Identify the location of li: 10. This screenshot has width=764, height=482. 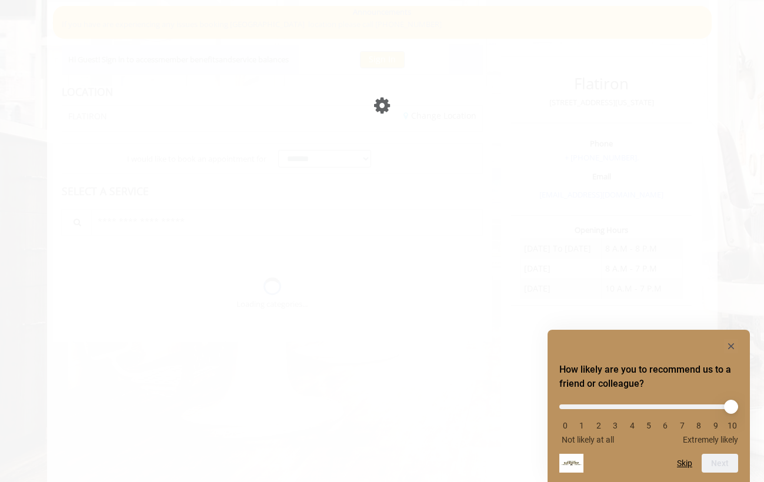
(732, 426).